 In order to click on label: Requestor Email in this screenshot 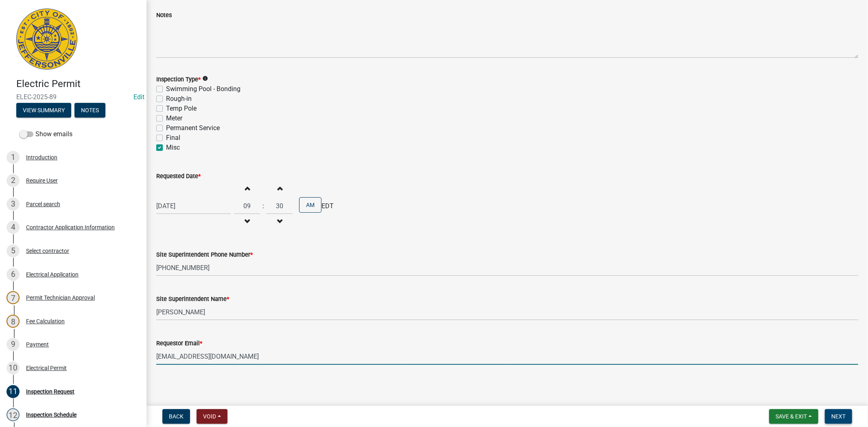, I will do `click(179, 344)`.